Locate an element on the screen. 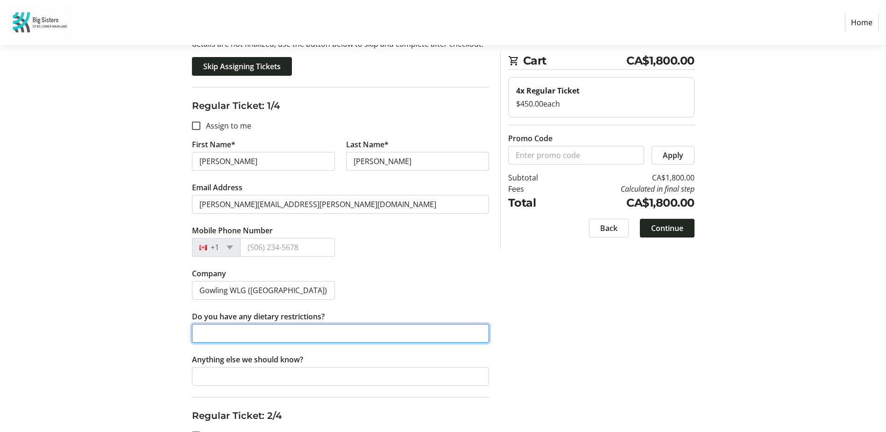 Image resolution: width=886 pixels, height=432 pixels. td: Fees is located at coordinates (535, 189).